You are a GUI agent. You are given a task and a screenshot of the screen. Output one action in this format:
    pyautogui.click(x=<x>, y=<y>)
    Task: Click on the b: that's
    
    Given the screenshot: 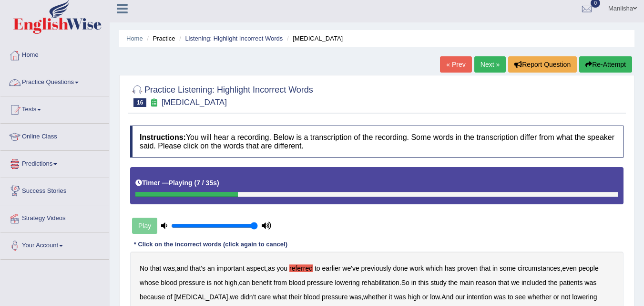 What is the action you would take?
    pyautogui.click(x=198, y=268)
    